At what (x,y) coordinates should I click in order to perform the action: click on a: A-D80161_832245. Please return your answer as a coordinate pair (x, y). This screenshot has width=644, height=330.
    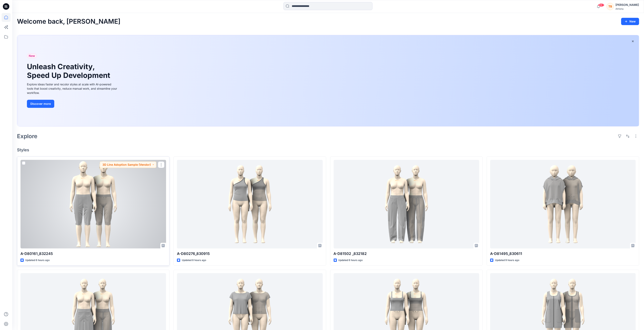
    Looking at the image, I should click on (93, 204).